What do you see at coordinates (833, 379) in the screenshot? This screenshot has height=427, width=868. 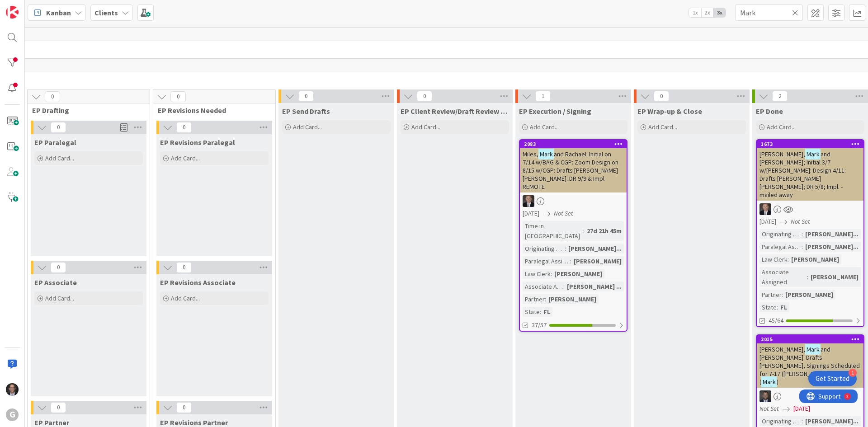 I see `div: Open Get Started checklist, remaining modules: 1` at bounding box center [833, 379].